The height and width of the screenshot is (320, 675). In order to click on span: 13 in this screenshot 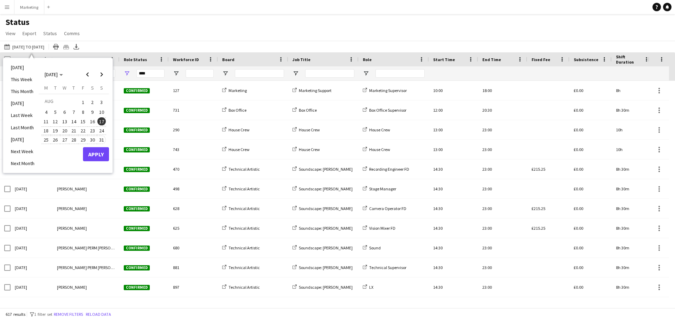, I will do `click(65, 122)`.